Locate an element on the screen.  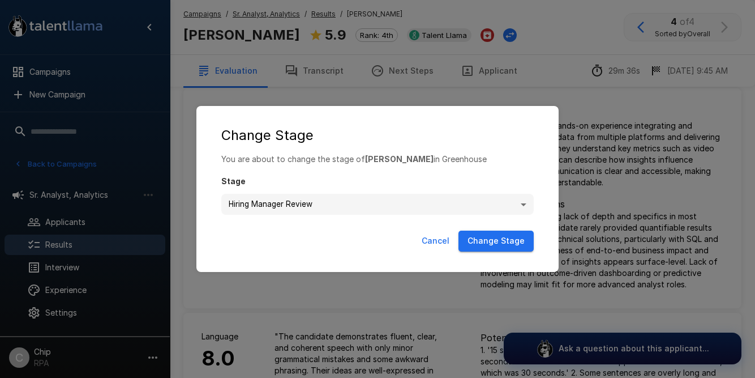
label: Stage is located at coordinates (378, 182).